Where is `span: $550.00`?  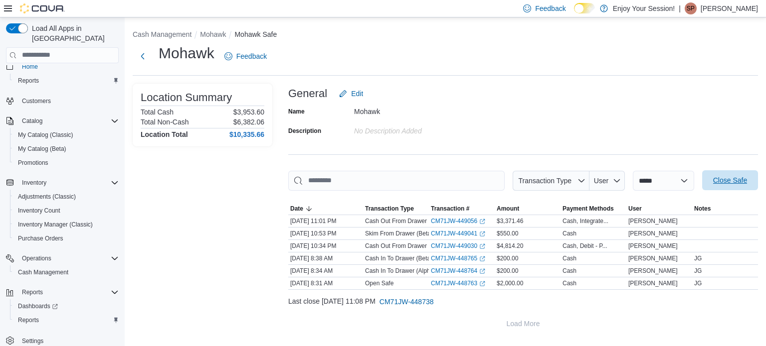
span: $550.00 is located at coordinates (507, 234).